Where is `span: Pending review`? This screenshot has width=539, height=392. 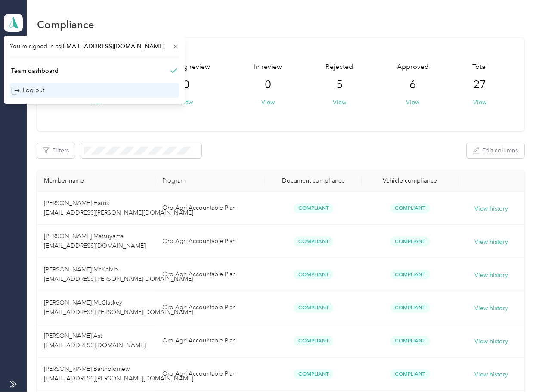
span: Pending review is located at coordinates (186, 67).